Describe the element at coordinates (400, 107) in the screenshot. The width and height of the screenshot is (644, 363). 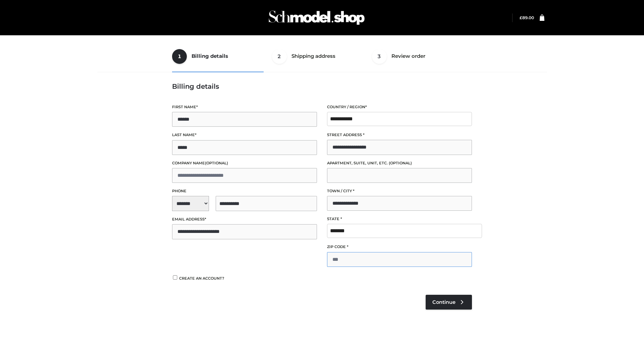
I see `label: Country / Region` at that location.